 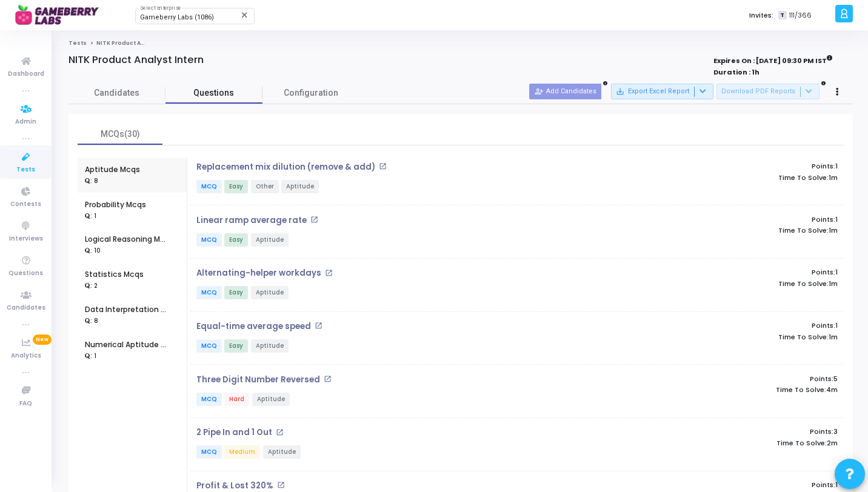 I want to click on div: MCQs(30), so click(x=120, y=134).